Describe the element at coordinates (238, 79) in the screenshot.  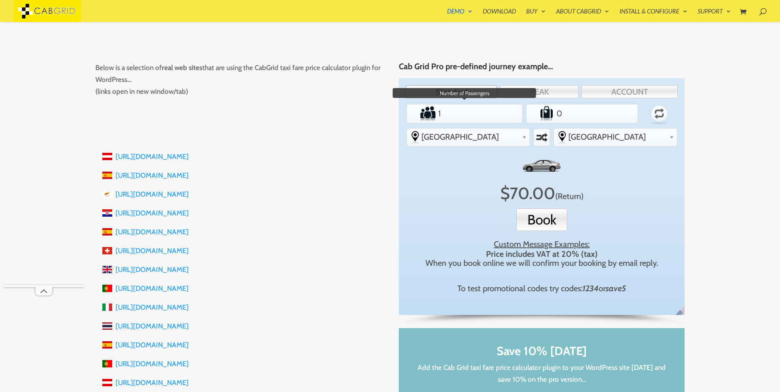
I see `p: Below is a selection of that are using the CabGrid taxi fare price calculator plugin for WordPres...` at that location.